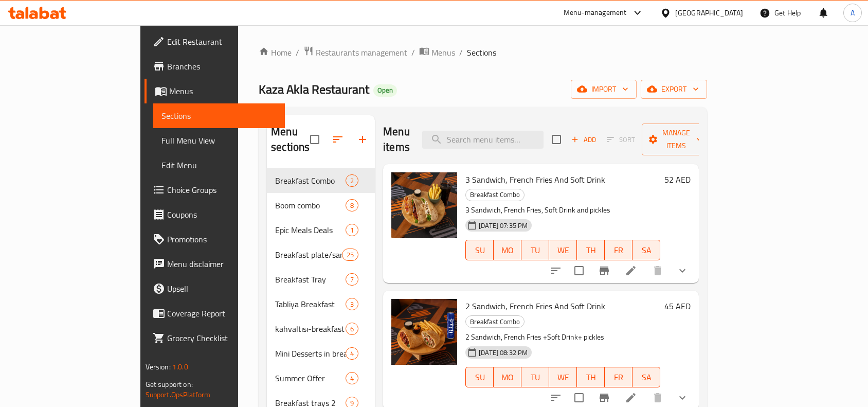 Image resolution: width=868 pixels, height=407 pixels. What do you see at coordinates (308, 255) in the screenshot?
I see `span: Breakfast plate/sandwich` at bounding box center [308, 255].